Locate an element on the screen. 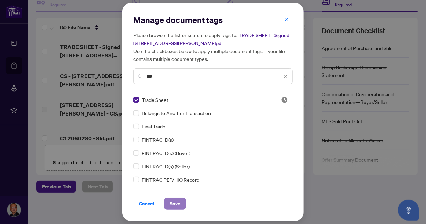 This screenshot has height=224, width=426. h2: Manage document tags is located at coordinates (213, 20).